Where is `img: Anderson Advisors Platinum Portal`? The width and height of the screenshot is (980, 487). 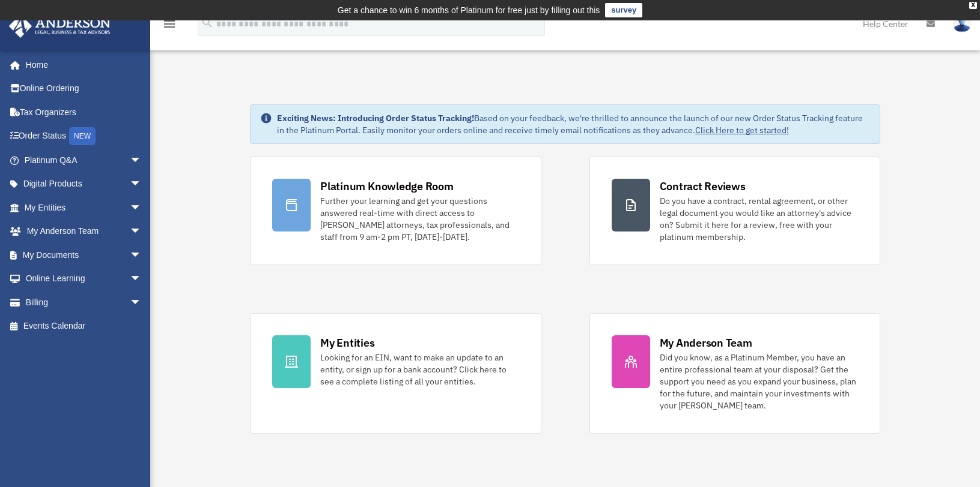
img: Anderson Advisors Platinum Portal is located at coordinates (60, 26).